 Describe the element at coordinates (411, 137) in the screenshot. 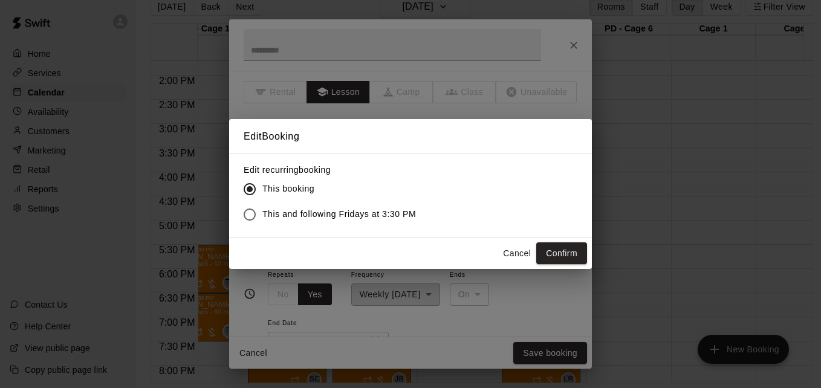

I see `h2: Edit Booking` at that location.